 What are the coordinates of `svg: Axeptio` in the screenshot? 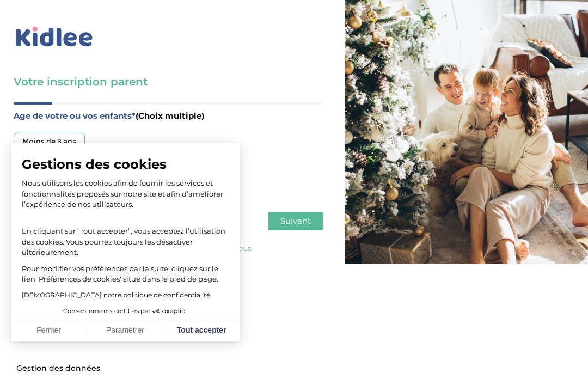 It's located at (169, 311).